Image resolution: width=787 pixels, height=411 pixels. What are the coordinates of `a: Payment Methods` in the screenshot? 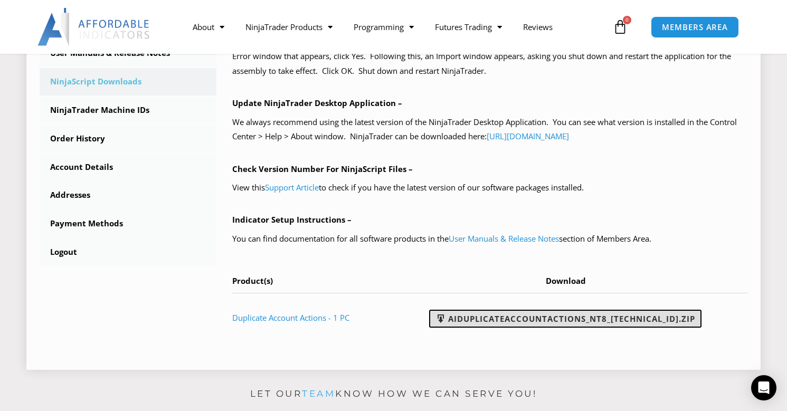 It's located at (128, 224).